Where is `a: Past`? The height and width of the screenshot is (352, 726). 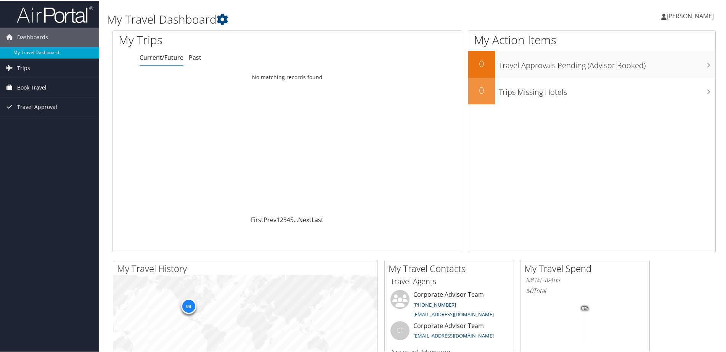 a: Past is located at coordinates (195, 57).